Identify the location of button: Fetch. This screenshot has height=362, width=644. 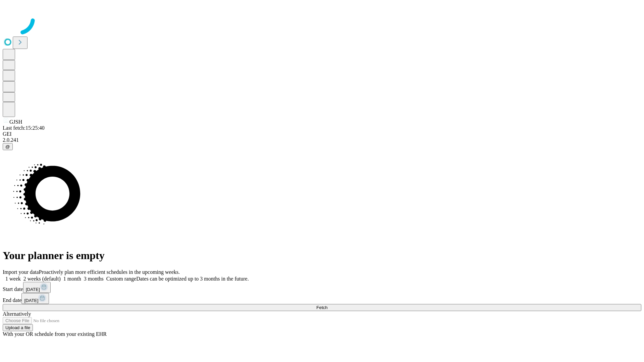
(322, 307).